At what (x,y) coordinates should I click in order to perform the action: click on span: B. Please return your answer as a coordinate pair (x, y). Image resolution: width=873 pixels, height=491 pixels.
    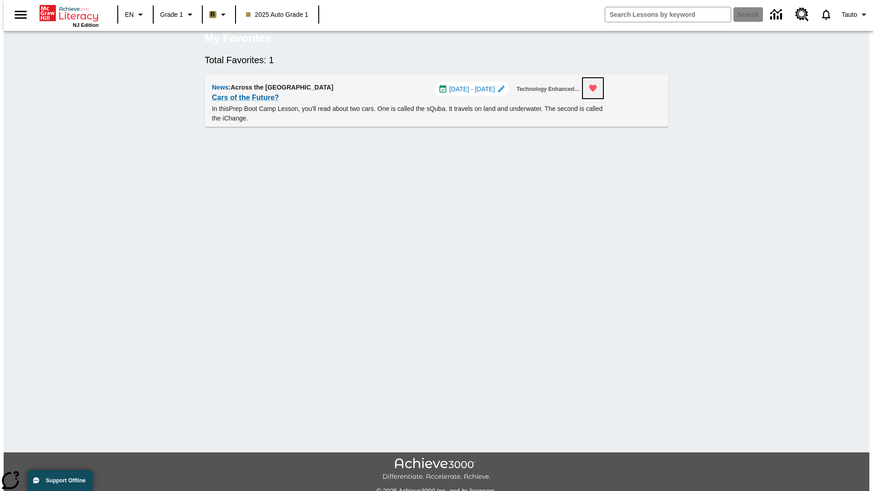
    Looking at the image, I should click on (213, 14).